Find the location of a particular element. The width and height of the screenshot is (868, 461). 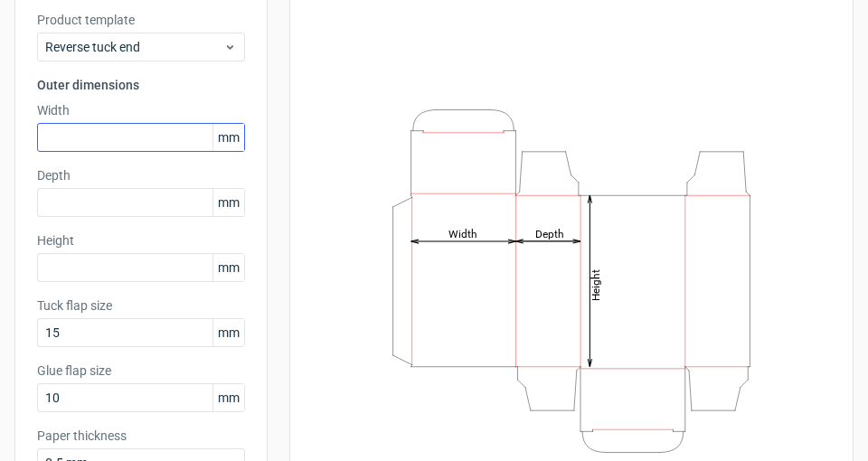

h3: Outer dimensions is located at coordinates (141, 85).